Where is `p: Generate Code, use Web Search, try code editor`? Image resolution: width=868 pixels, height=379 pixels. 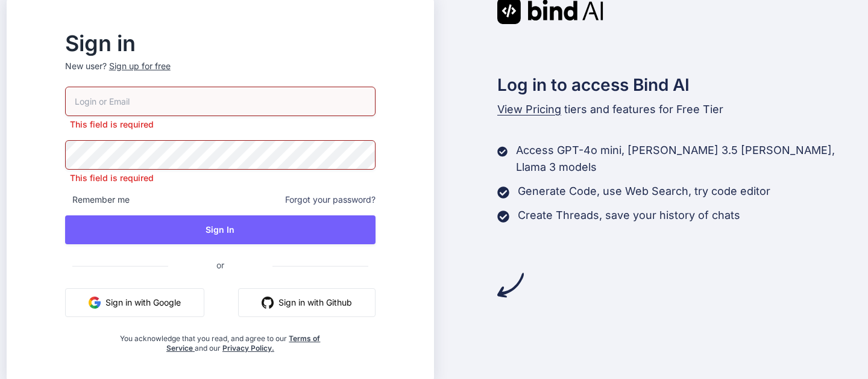
p: Generate Code, use Web Search, try code editor is located at coordinates (643, 191).